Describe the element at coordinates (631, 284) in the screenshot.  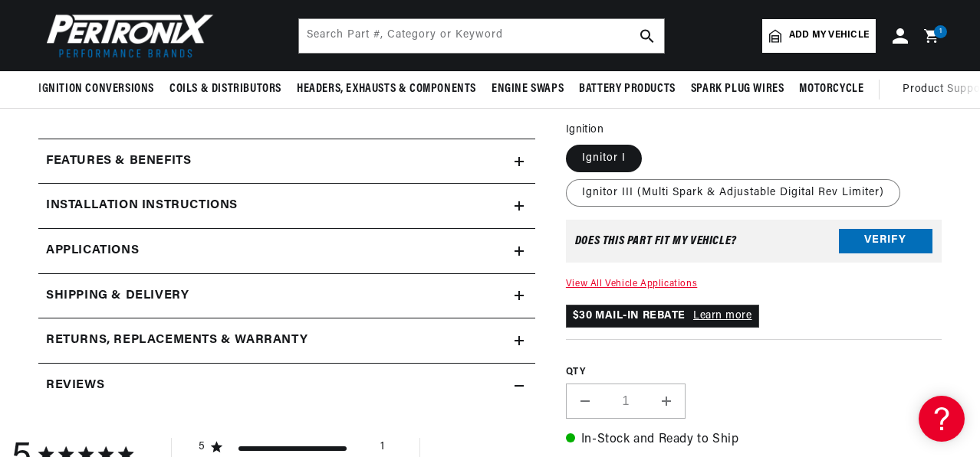
I see `a: View All Vehicle Applications` at that location.